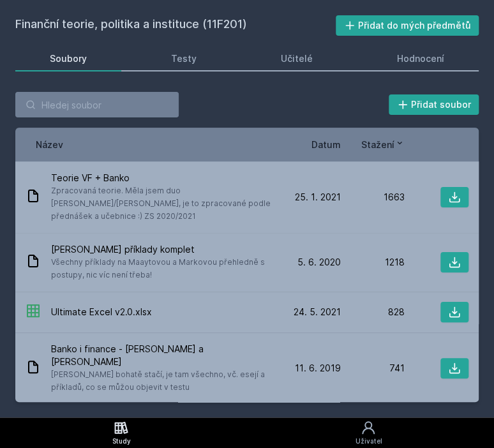 The height and width of the screenshot is (448, 494). I want to click on div: Study, so click(122, 441).